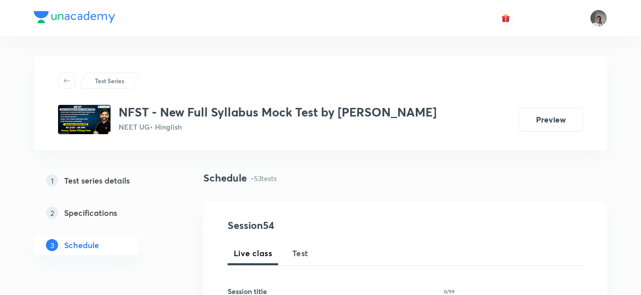 This screenshot has width=641, height=295. I want to click on p: 1, so click(52, 181).